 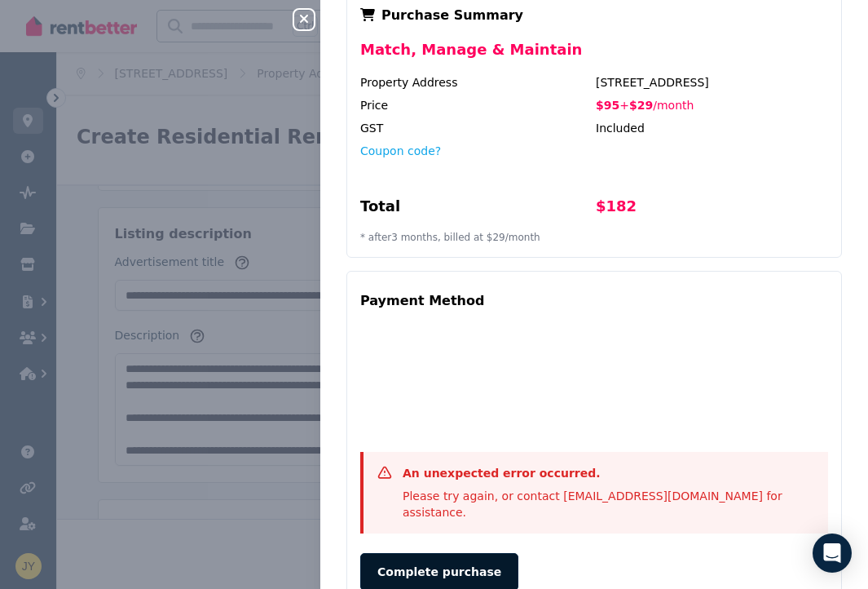 I want to click on div: Payment Method, so click(x=423, y=301).